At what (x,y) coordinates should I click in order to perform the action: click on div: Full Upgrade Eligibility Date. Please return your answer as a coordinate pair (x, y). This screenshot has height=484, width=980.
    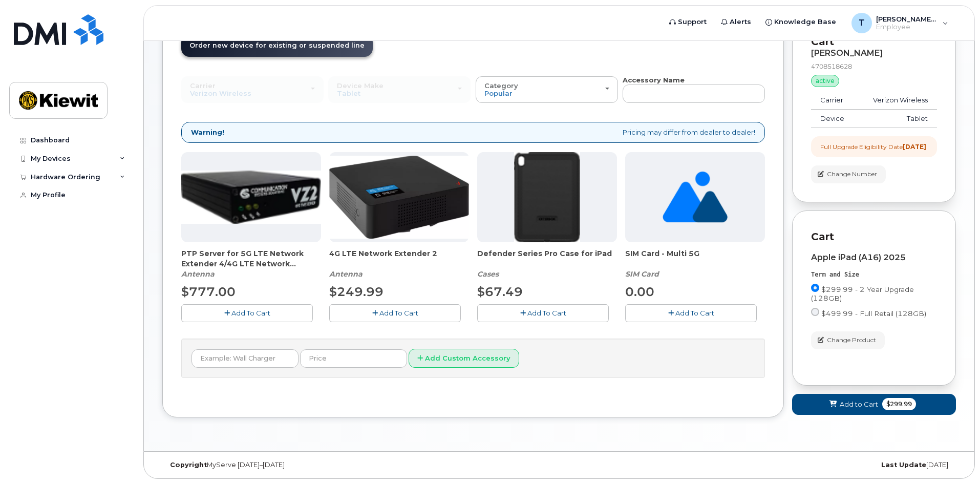
    Looking at the image, I should click on (873, 147).